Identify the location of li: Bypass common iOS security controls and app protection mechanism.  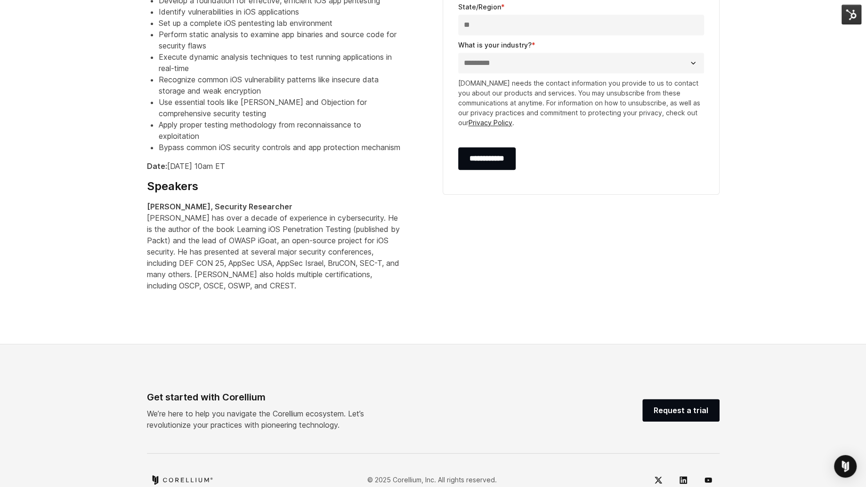
(280, 147).